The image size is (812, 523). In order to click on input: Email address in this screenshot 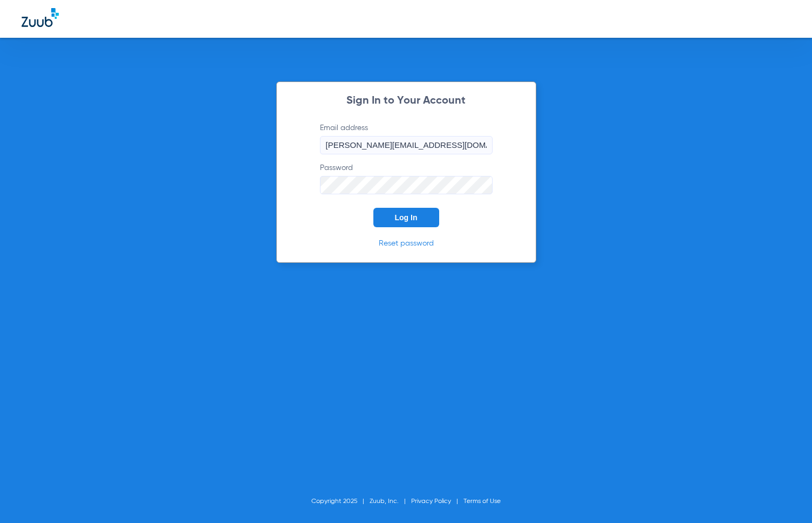, I will do `click(406, 145)`.